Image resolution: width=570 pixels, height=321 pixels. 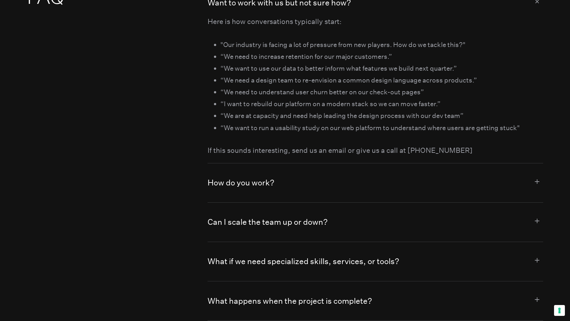 What do you see at coordinates (375, 301) in the screenshot?
I see `button: What happens when the project is complete?` at bounding box center [375, 301].